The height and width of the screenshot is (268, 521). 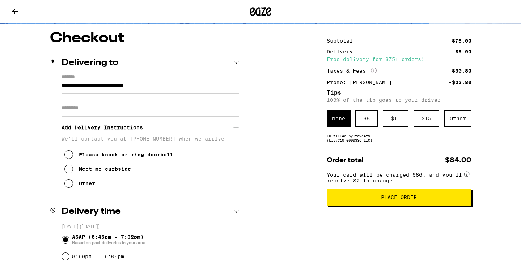 What do you see at coordinates (91, 212) in the screenshot?
I see `h2: Delivery time` at bounding box center [91, 212].